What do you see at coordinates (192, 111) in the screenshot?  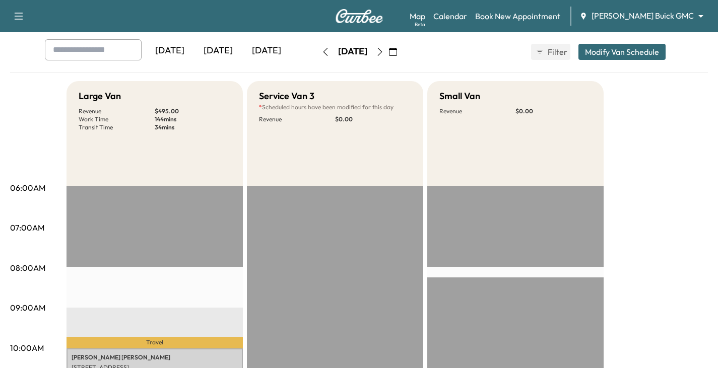 I see `p: $ 495.00` at bounding box center [192, 111].